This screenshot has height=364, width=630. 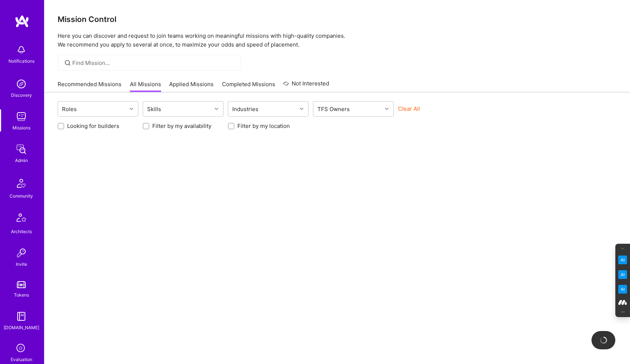 I want to click on button: Clear All, so click(x=409, y=109).